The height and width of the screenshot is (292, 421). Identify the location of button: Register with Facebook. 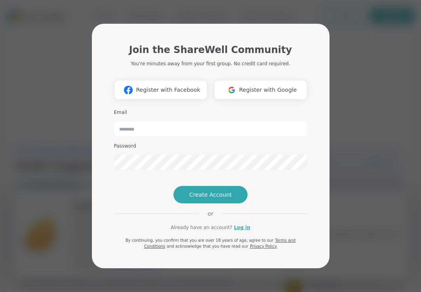
(161, 90).